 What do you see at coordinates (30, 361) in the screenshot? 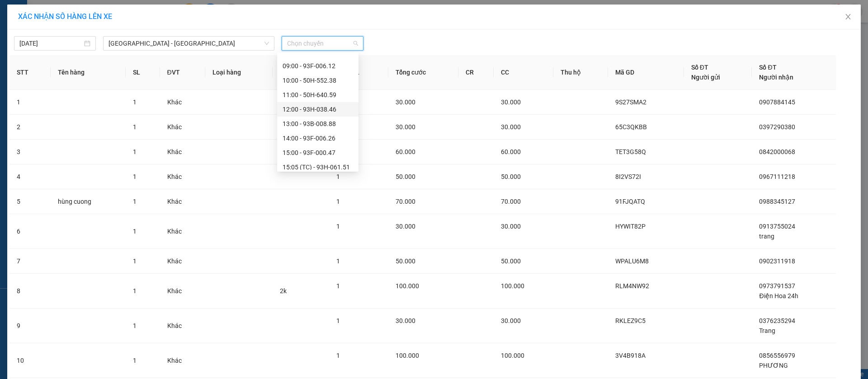
I see `td: 10` at bounding box center [30, 361].